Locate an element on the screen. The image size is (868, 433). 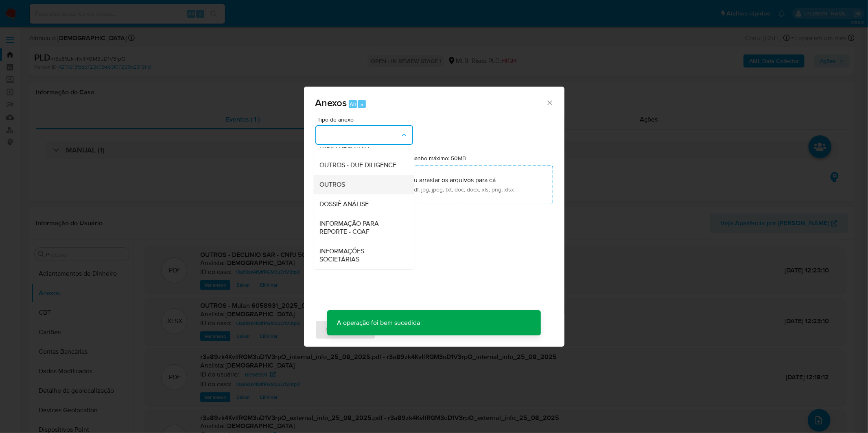
span: Cancelar is located at coordinates (402, 330).